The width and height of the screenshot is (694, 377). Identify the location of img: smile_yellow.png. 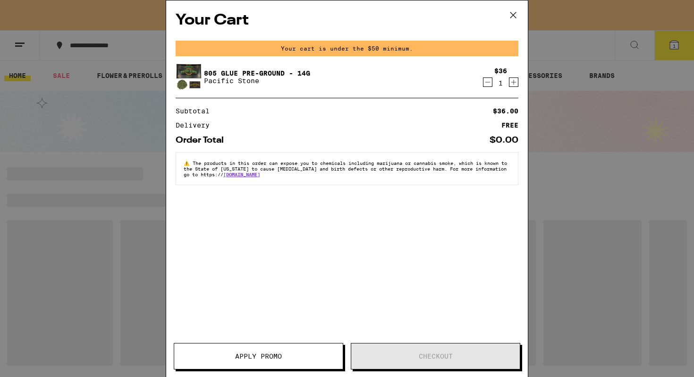
(19, 26).